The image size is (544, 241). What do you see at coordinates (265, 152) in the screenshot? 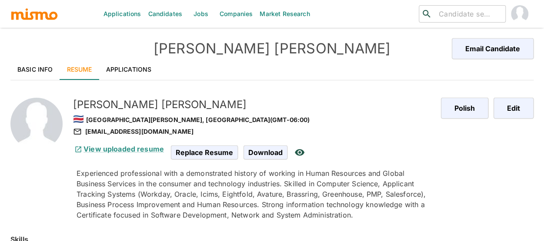
I see `span: Download` at bounding box center [265, 152].